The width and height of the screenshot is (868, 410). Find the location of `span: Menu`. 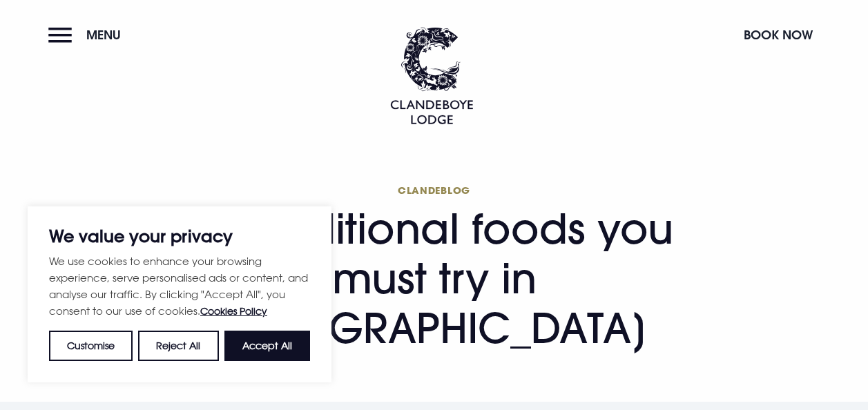

span: Menu is located at coordinates (103, 34).